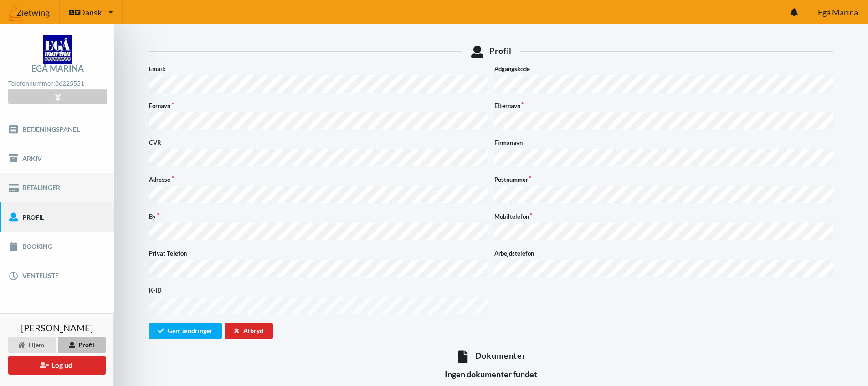 This screenshot has height=386, width=868. What do you see at coordinates (319, 179) in the screenshot?
I see `label: Adresse` at bounding box center [319, 179].